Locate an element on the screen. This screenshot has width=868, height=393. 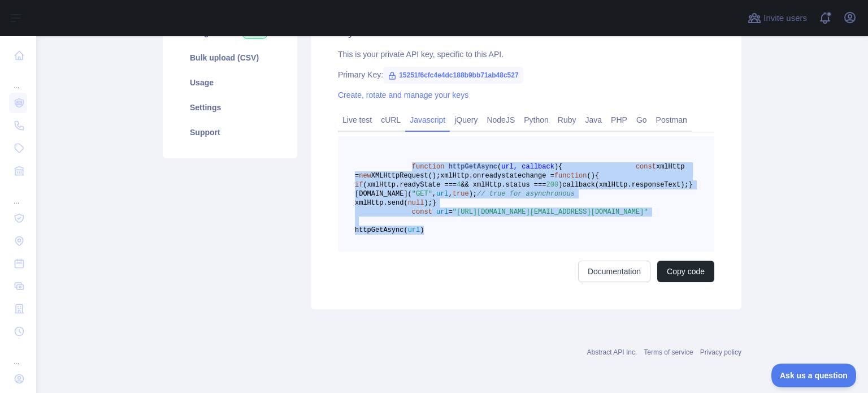
a: Abstract API Inc. is located at coordinates (612, 352).